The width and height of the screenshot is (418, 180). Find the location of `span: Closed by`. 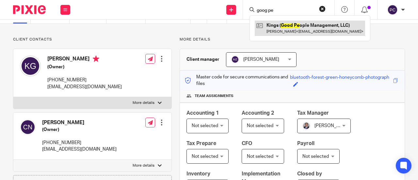

span: Closed by is located at coordinates (309, 174).